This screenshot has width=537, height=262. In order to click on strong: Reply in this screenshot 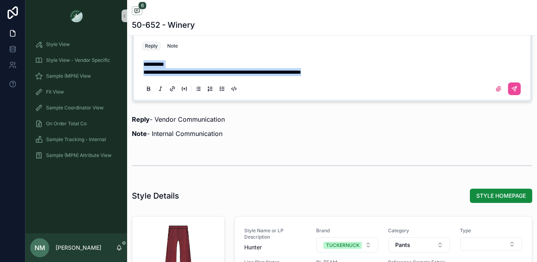, I will do `click(141, 119)`.